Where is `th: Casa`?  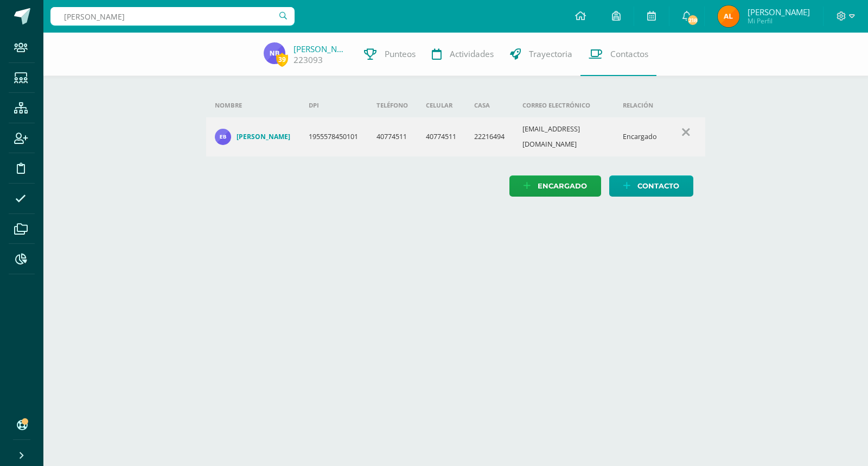 th: Casa is located at coordinates (489, 105).